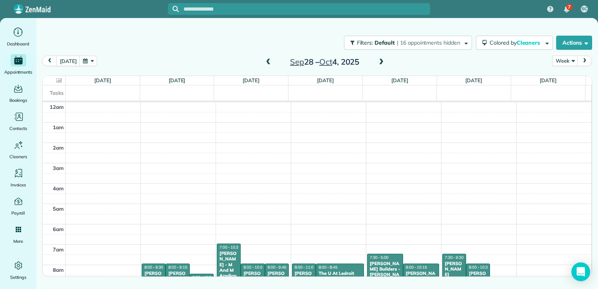 This screenshot has width=598, height=289. What do you see at coordinates (254, 267) in the screenshot?
I see `span: 8:00 - 10:00` at bounding box center [254, 267].